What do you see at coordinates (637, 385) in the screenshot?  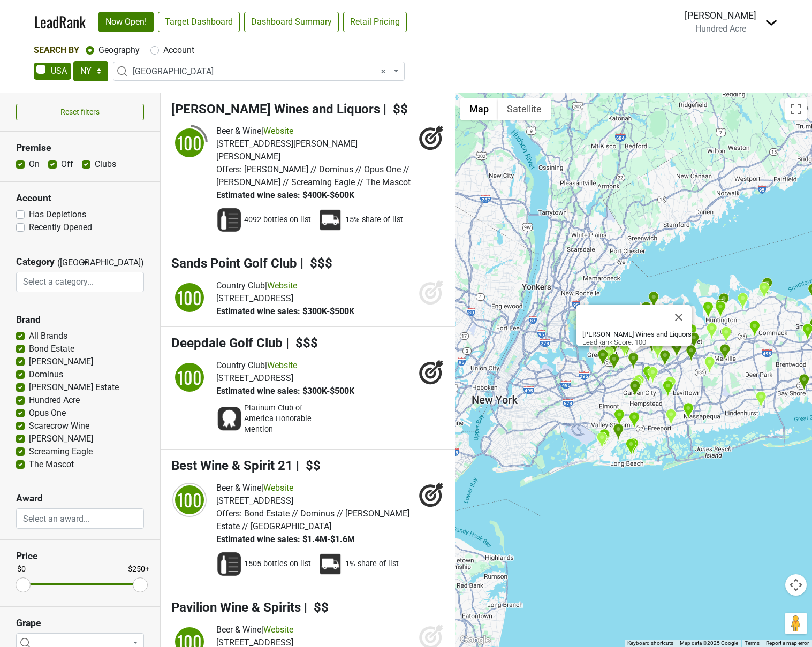 I see `div: Garden City Hotel` at bounding box center [637, 385].